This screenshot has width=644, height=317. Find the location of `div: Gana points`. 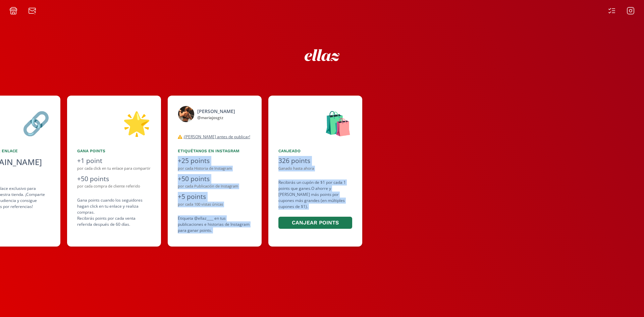

div: Gana points is located at coordinates (114, 150).